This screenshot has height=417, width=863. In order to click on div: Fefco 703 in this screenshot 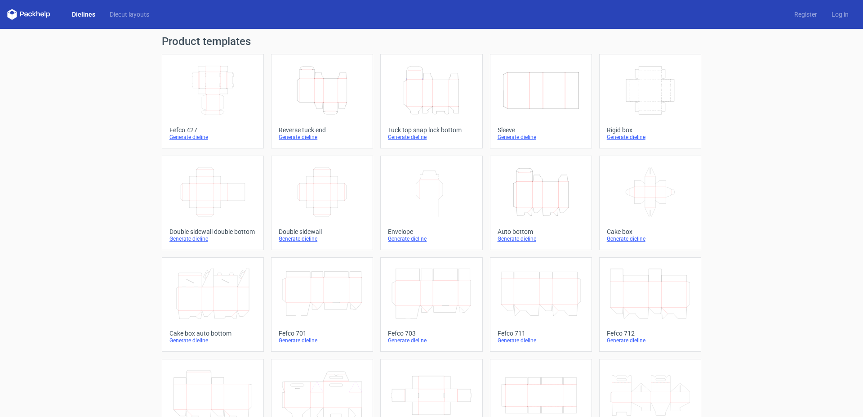, I will do `click(431, 333)`.